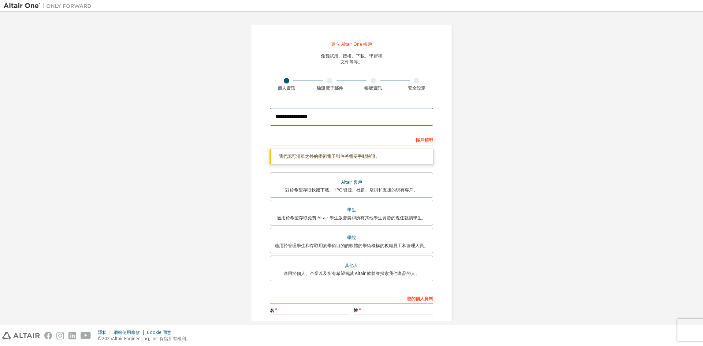 This screenshot has height=346, width=703. I want to click on img: facebook.svg, so click(48, 335).